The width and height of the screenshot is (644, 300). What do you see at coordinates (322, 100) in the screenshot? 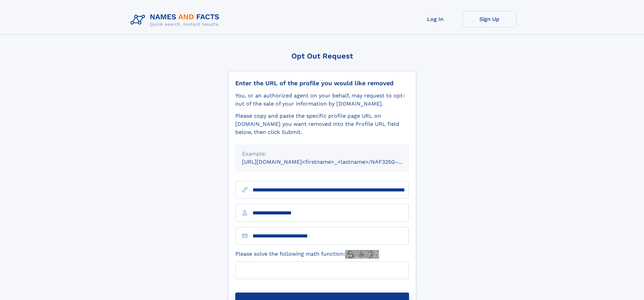
I see `div: You, or an authorized agent on your behalf, may request to opt-out of the sale of your informatio...` at bounding box center [322, 100].